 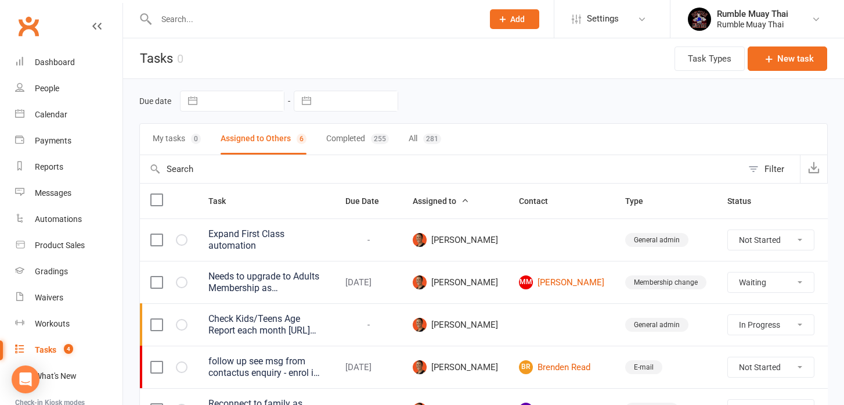 What do you see at coordinates (68, 376) in the screenshot?
I see `a: What's New` at bounding box center [68, 376].